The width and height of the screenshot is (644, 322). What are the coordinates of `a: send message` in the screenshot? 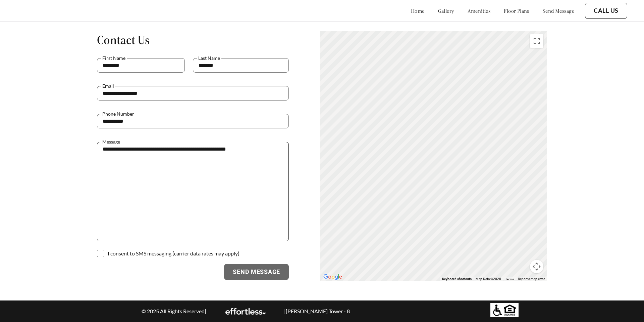 It's located at (558, 11).